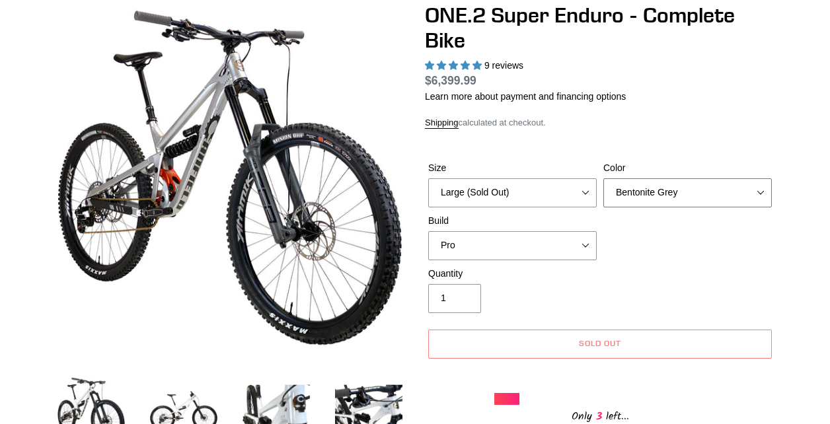  What do you see at coordinates (503, 65) in the screenshot?
I see `span: 9 reviews` at bounding box center [503, 65].